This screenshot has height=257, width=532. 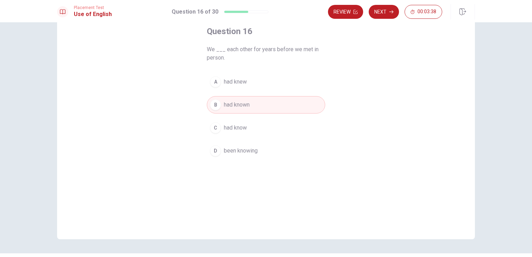 I want to click on span: had known, so click(x=237, y=105).